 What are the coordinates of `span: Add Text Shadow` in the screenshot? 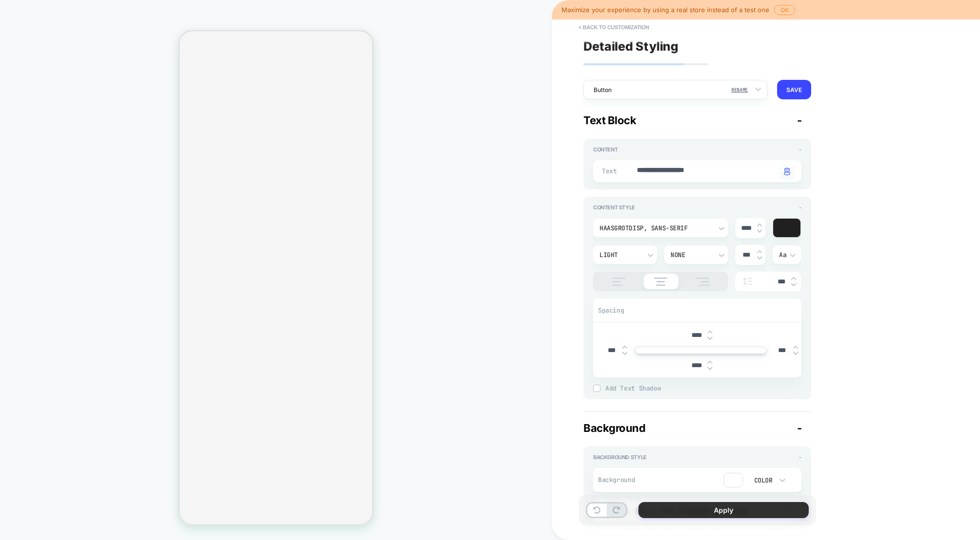 It's located at (704, 388).